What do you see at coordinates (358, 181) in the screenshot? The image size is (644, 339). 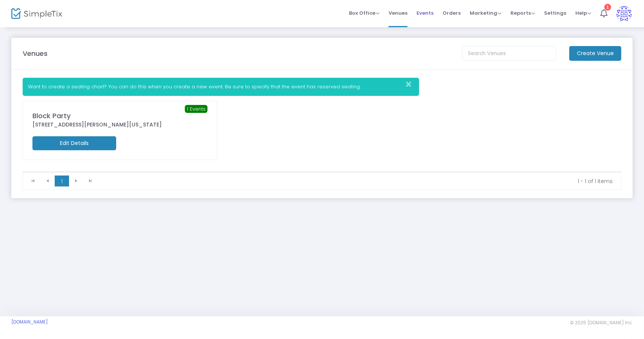 I see `kendo-pager-info: 1 - 1 of 1 items` at bounding box center [358, 181].